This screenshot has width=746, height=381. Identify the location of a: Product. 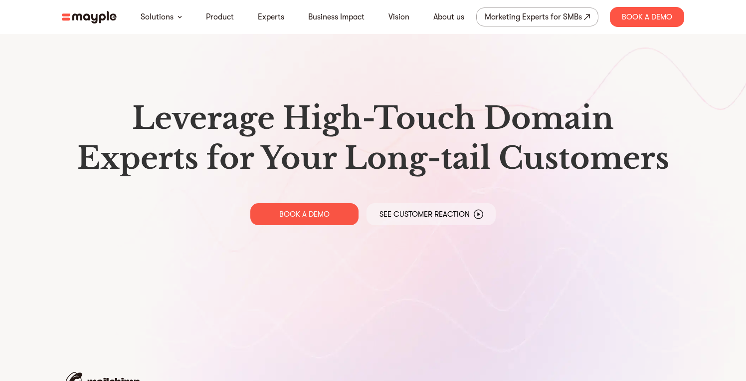
(220, 17).